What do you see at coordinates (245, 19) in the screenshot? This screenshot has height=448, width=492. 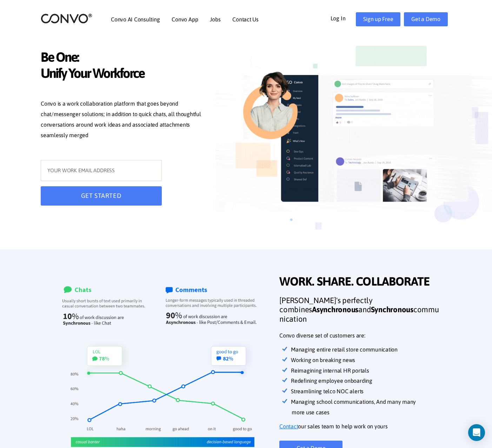 I see `a: Contact Us` at bounding box center [245, 19].